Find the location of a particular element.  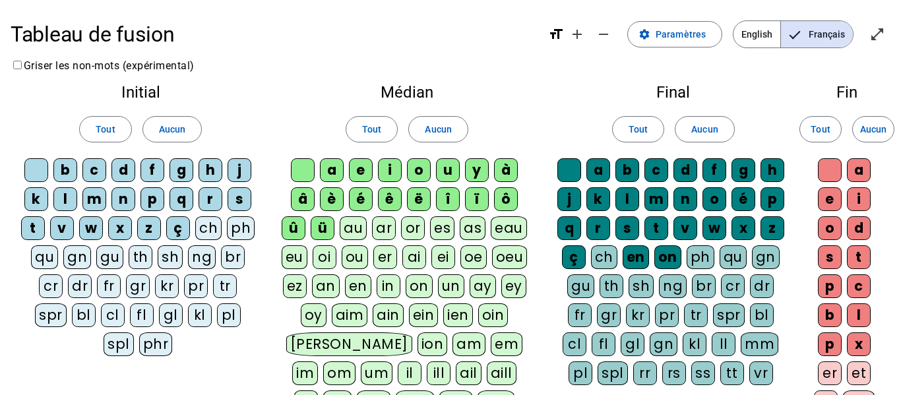

div: kl is located at coordinates (200, 315).